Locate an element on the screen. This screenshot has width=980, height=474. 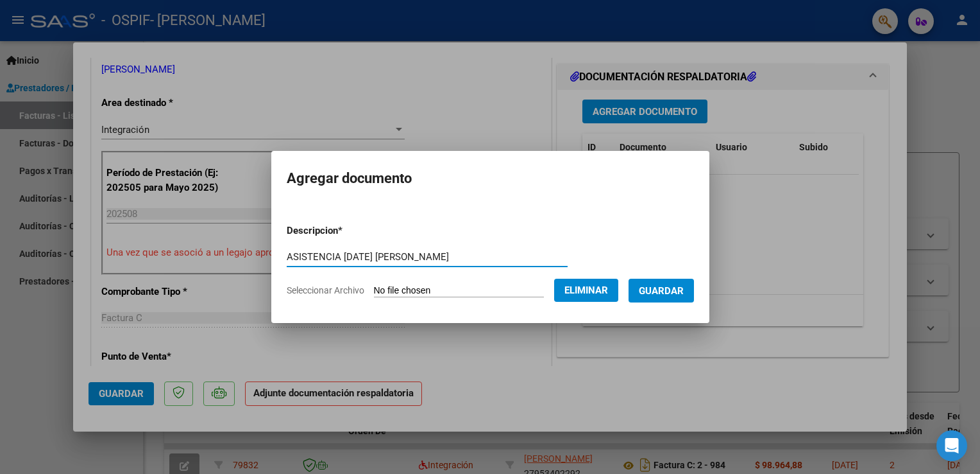
button: Eliminar is located at coordinates (586, 290).